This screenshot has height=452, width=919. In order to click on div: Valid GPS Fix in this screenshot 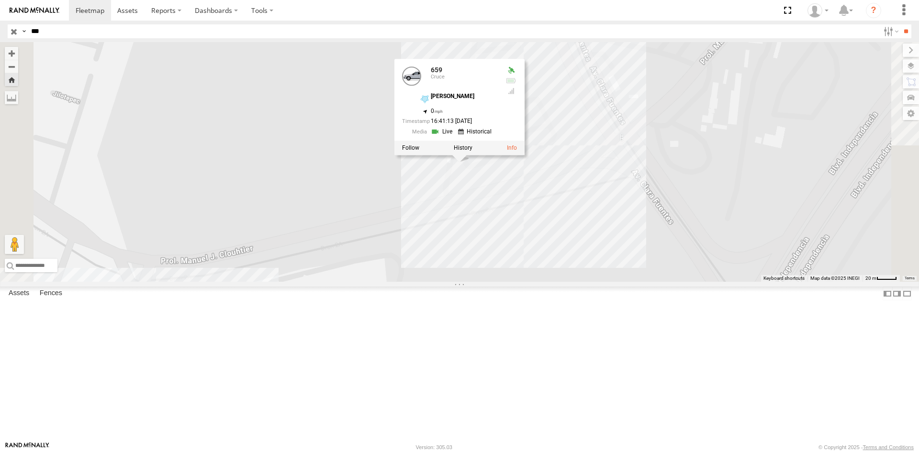, I will do `click(511, 70)`.